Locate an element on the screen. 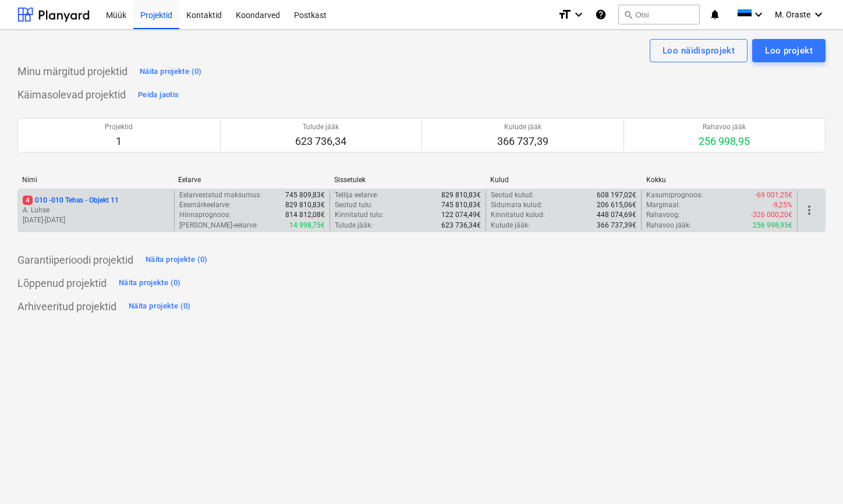 This screenshot has width=843, height=504. p: Seotud tulu : is located at coordinates (353, 205).